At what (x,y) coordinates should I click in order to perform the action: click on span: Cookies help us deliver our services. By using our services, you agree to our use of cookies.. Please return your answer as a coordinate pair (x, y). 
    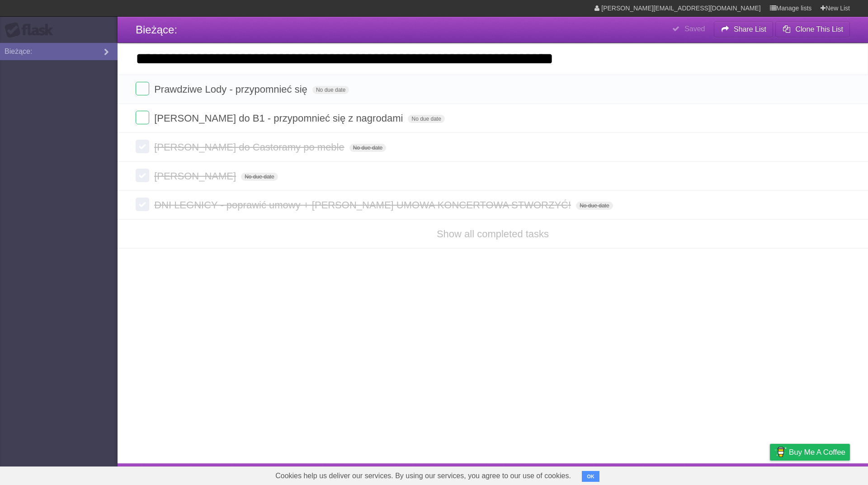
    Looking at the image, I should click on (423, 476).